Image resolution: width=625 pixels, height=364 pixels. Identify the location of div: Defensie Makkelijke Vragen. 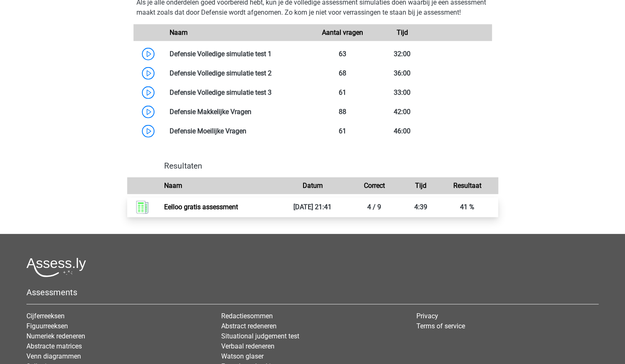
(238, 112).